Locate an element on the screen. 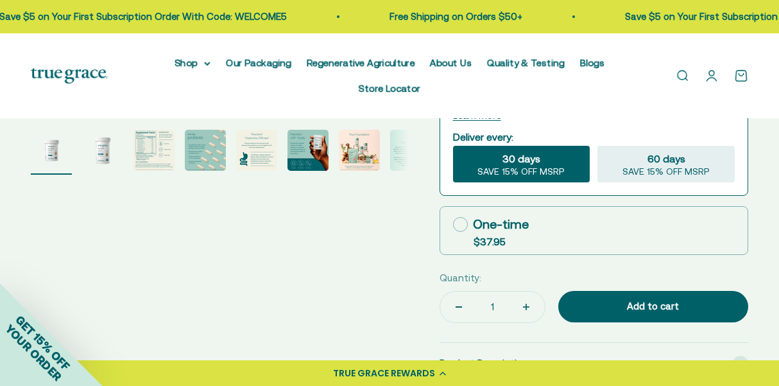 The width and height of the screenshot is (779, 386). div: Add to cart is located at coordinates (653, 306).